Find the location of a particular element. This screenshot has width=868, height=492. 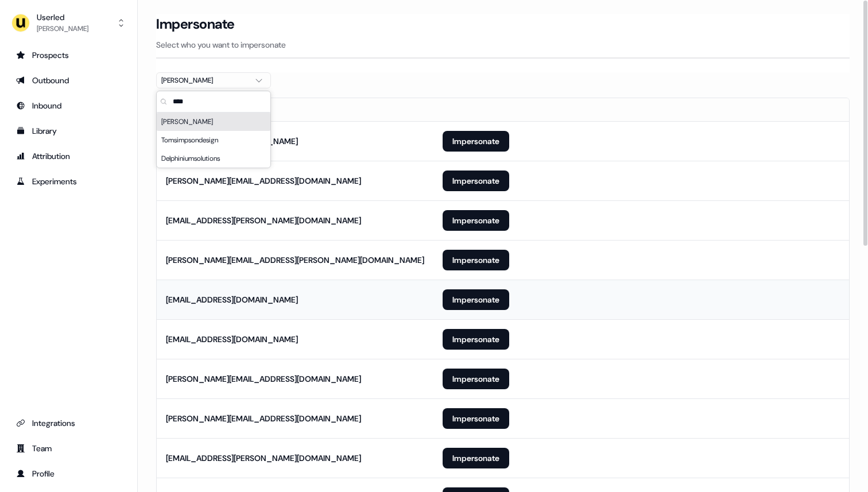

div: Integrations is located at coordinates (68, 423).